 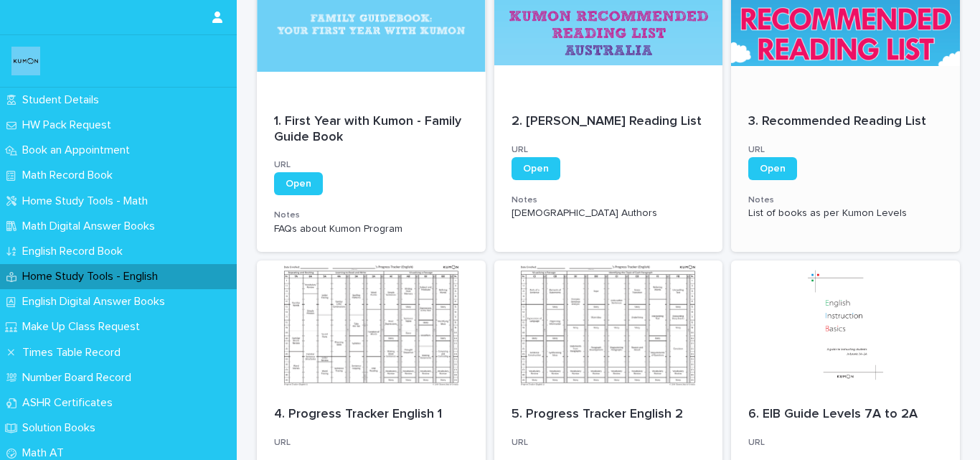 What do you see at coordinates (91, 227) in the screenshot?
I see `p: Math Digital Answer Books` at bounding box center [91, 227].